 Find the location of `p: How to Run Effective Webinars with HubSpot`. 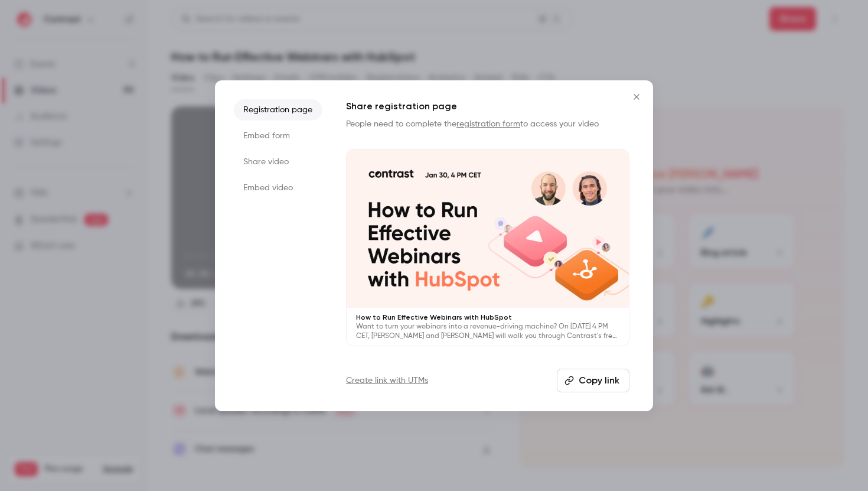

p: How to Run Effective Webinars with HubSpot is located at coordinates (488, 317).